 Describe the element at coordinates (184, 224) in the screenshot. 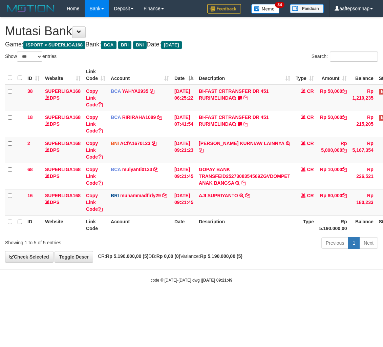

I see `th: Date` at that location.